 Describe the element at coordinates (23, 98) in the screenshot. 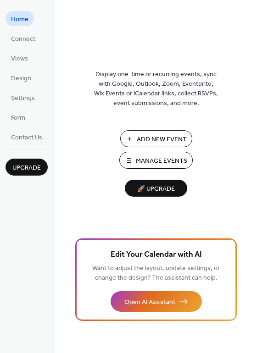

I see `span: Settings` at that location.